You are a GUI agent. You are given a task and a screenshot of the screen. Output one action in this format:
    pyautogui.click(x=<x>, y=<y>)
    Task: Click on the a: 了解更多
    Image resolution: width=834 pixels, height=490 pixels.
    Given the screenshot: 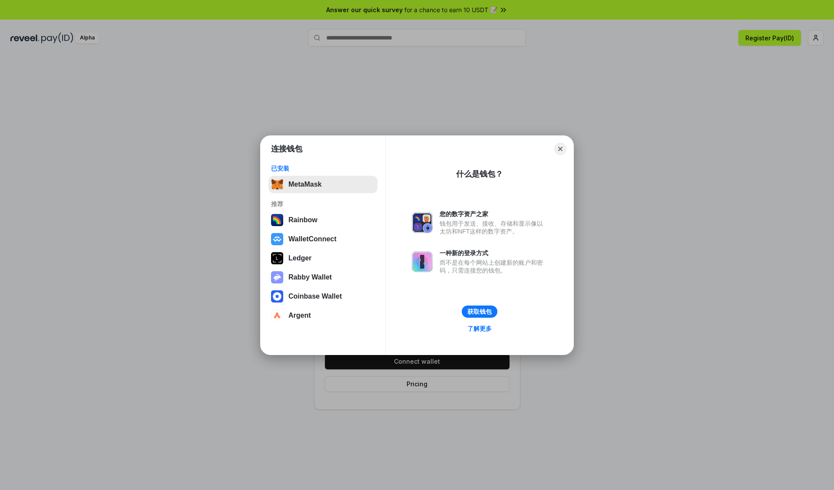 What is the action you would take?
    pyautogui.click(x=479, y=329)
    